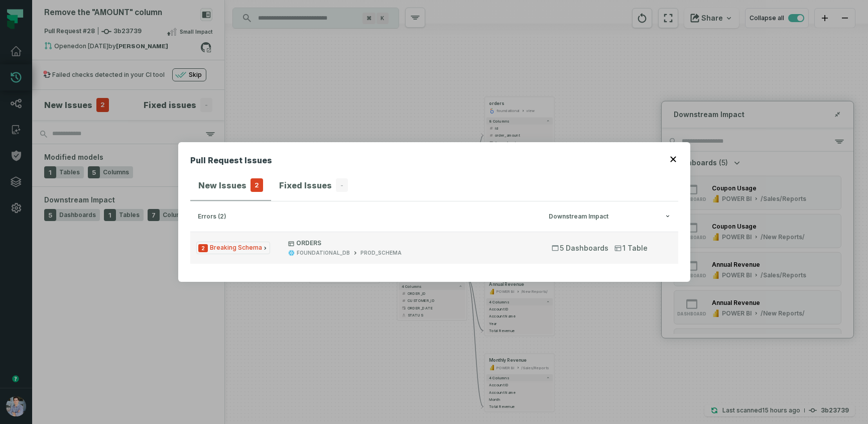  I want to click on div: Downstream Impact, so click(609, 217).